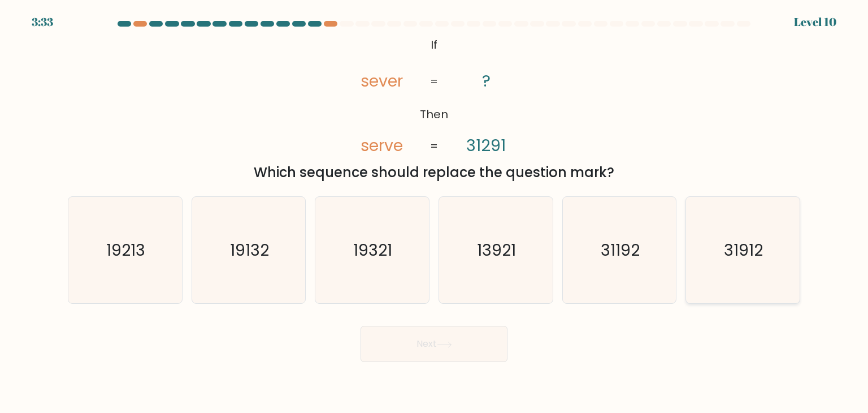 The height and width of the screenshot is (413, 868). What do you see at coordinates (486, 145) in the screenshot?
I see `tspan: 31291` at bounding box center [486, 145].